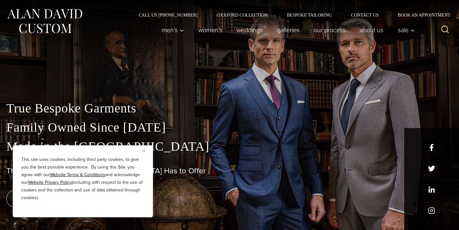  What do you see at coordinates (50, 182) in the screenshot?
I see `a: Website Privacy Policy` at bounding box center [50, 182].